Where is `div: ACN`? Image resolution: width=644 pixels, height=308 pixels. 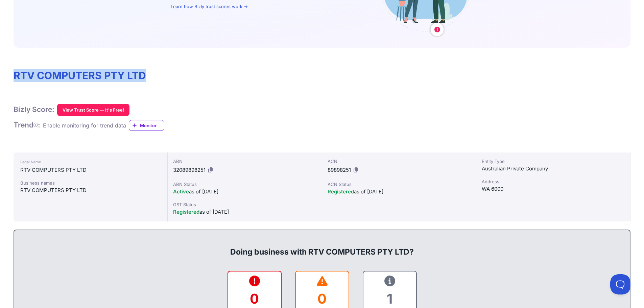 div: ACN is located at coordinates (398, 161).